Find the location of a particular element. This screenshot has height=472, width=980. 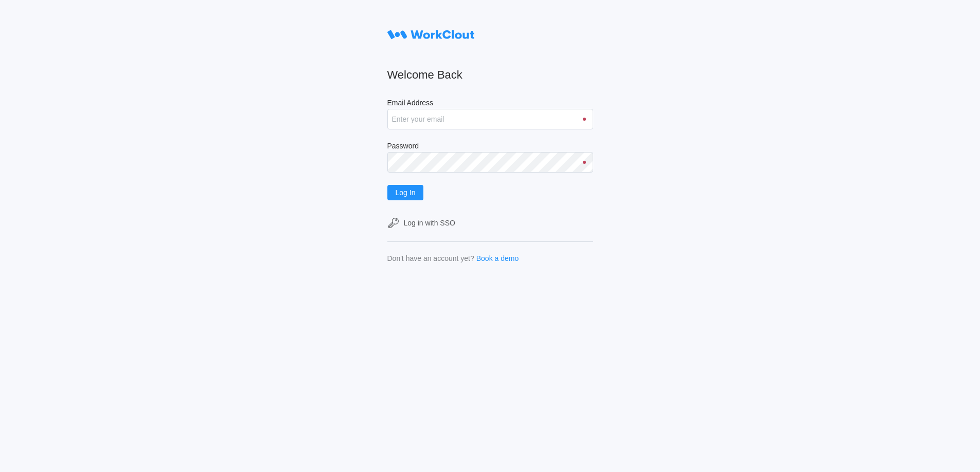

h2: Welcome Back is located at coordinates (490, 75).